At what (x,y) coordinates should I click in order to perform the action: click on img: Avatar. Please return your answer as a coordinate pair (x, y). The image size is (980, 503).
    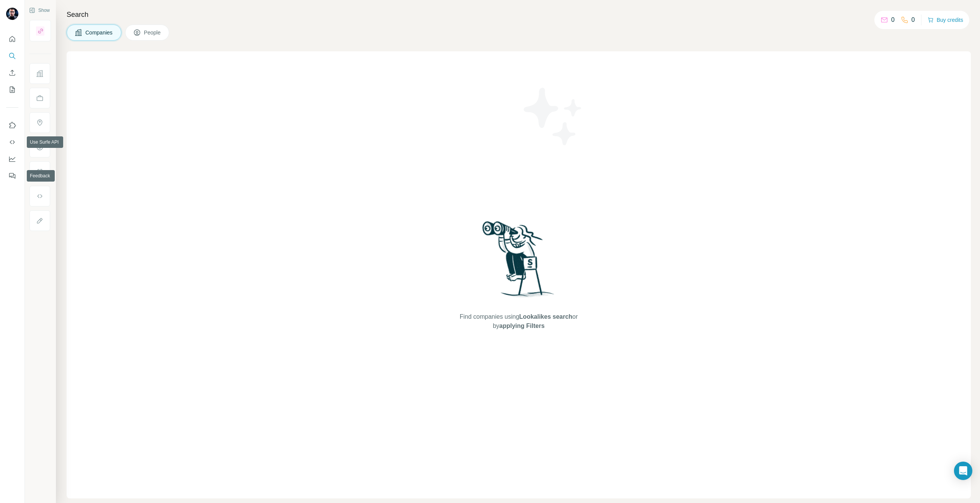
    Looking at the image, I should click on (13, 14).